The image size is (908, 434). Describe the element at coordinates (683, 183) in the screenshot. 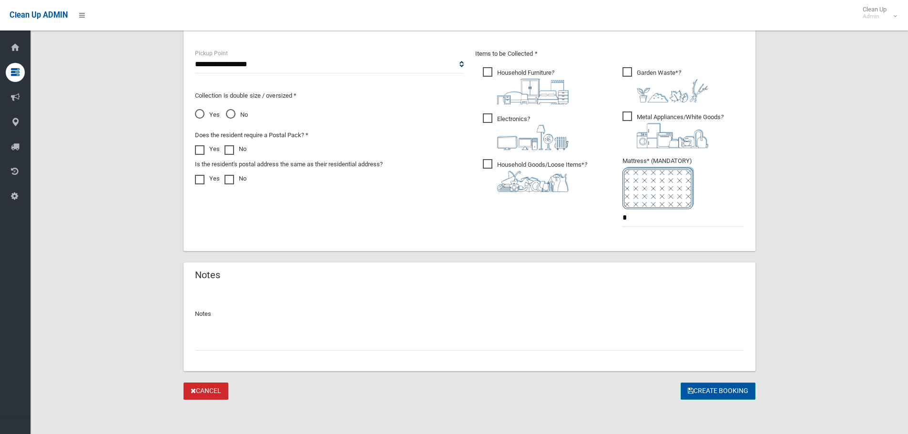

I see `span: Mattress* (MANDATORY)` at that location.